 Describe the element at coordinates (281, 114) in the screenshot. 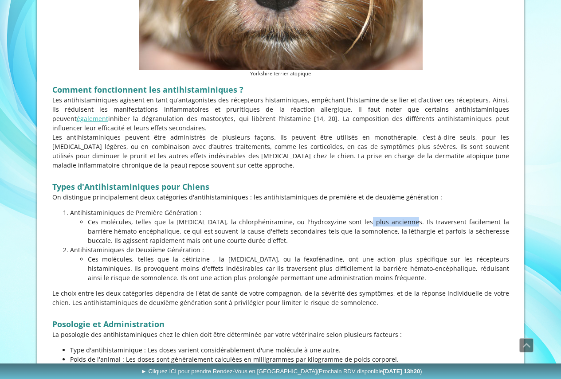

I see `p: Les antihistaminiques agissent en tant qu’antagonistes des récepteurs histaminiques, empêchant l’...` at that location.